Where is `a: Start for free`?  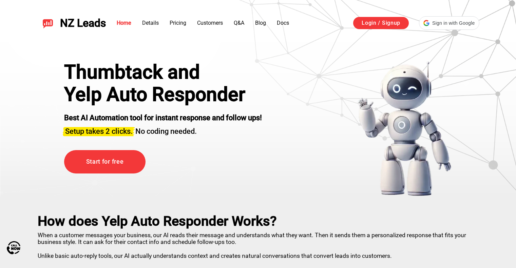 a: Start for free is located at coordinates (105, 162).